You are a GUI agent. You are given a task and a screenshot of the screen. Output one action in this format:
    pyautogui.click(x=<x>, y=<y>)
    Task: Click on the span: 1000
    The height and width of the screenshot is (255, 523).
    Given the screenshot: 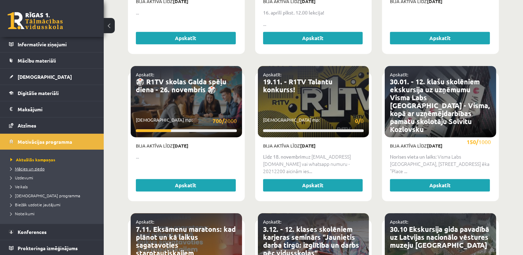 What is the action you would take?
    pyautogui.click(x=479, y=142)
    